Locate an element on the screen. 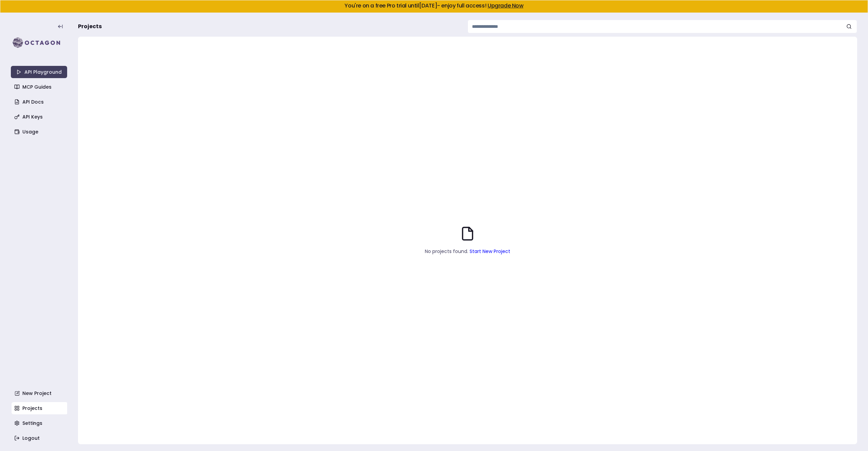 This screenshot has height=451, width=868. a: Usage is located at coordinates (40, 131).